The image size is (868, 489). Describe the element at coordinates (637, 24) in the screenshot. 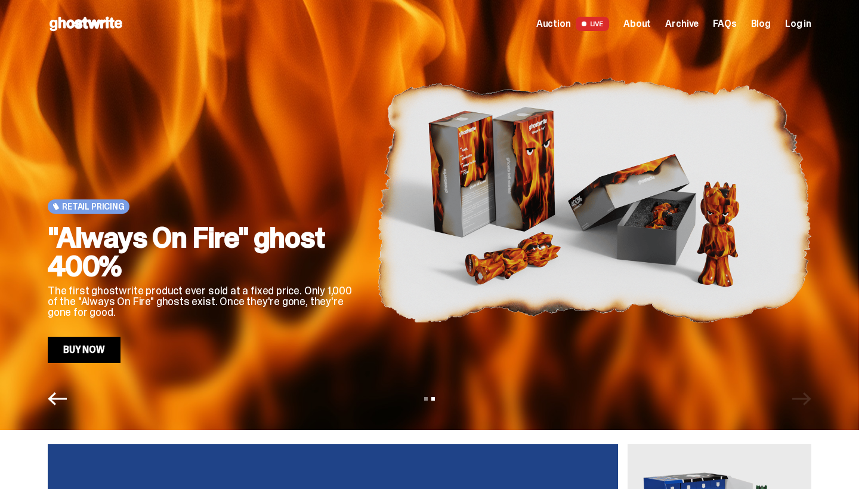

I see `a: About` at that location.